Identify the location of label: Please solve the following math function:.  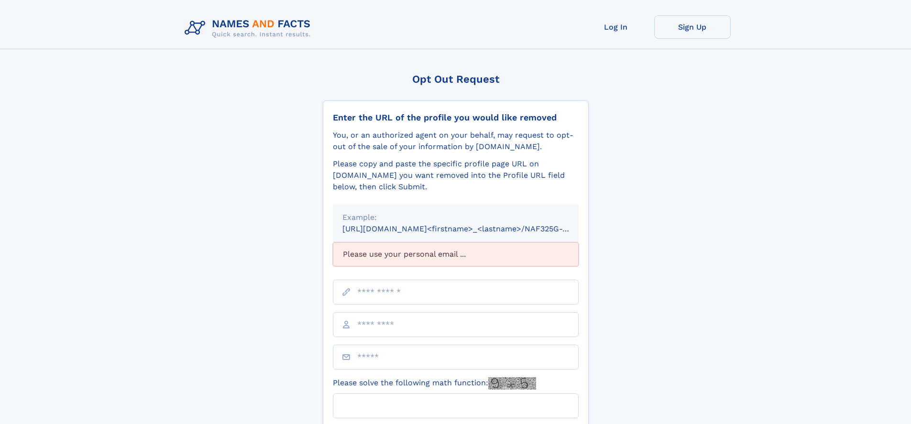
(434, 384).